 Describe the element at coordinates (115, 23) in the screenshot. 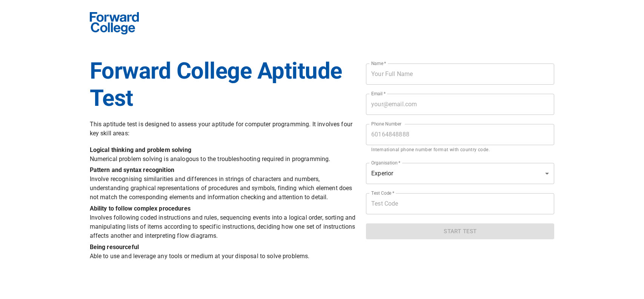

I see `img: Forward School` at that location.